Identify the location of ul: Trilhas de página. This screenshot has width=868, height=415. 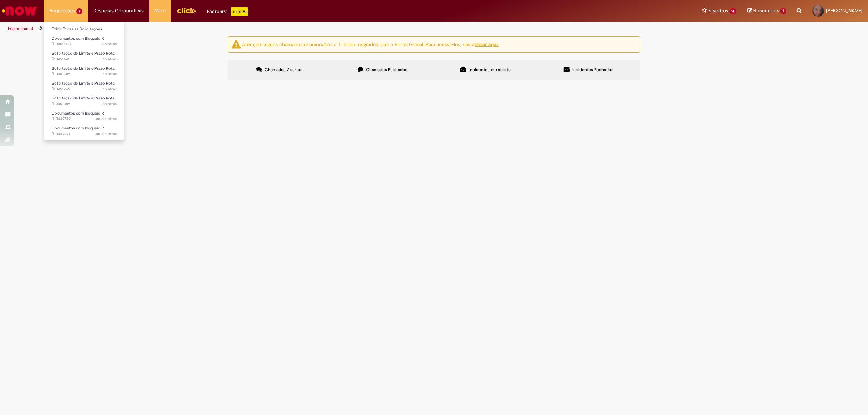
(289, 29).